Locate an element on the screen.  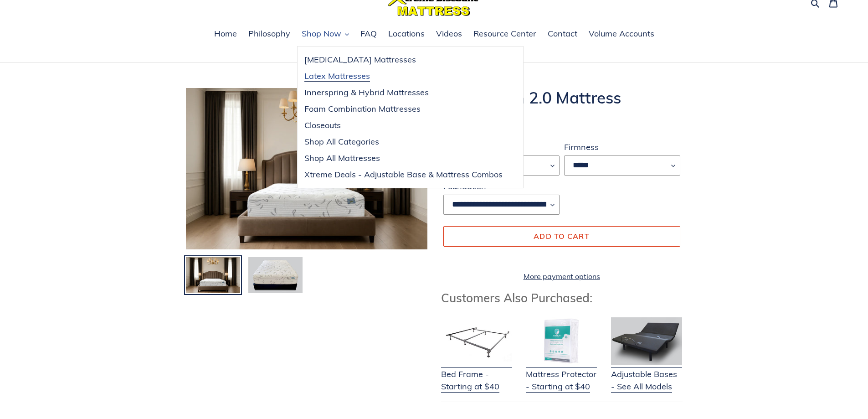
a: More payment options is located at coordinates (562, 277).